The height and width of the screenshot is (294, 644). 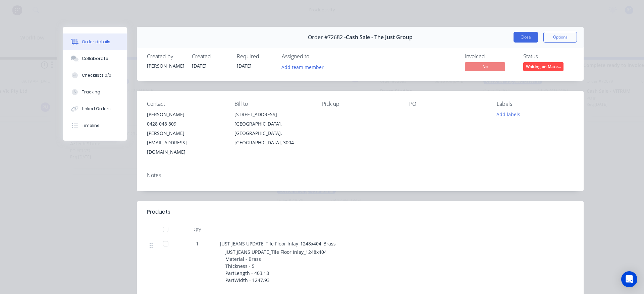 I want to click on div: Pick up, so click(x=360, y=104).